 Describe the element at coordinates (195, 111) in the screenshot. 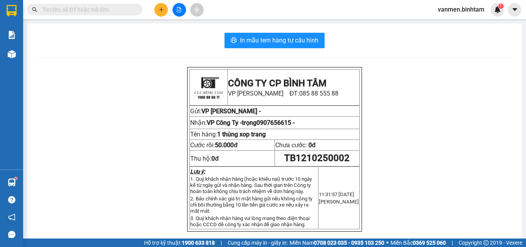

I see `span: Gửi:` at that location.